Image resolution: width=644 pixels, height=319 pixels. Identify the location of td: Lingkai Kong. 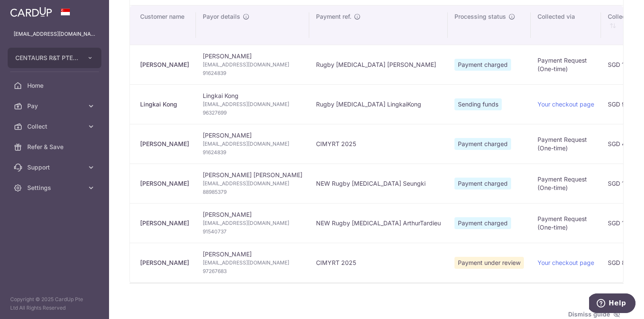
(253, 104).